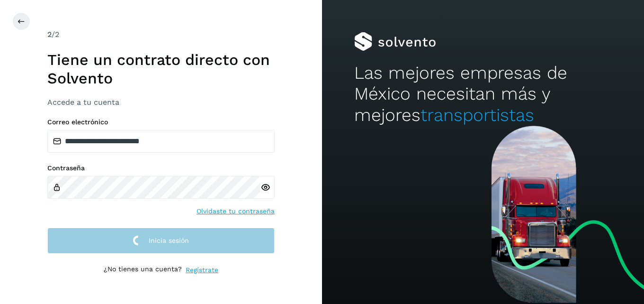 The image size is (644, 304). What do you see at coordinates (236, 211) in the screenshot?
I see `a: Olvidaste tu contraseña` at bounding box center [236, 211].